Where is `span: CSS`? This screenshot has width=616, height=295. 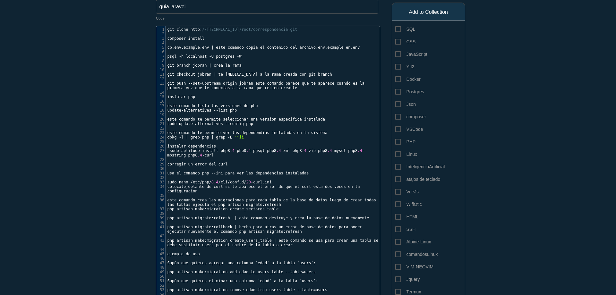 span: CSS is located at coordinates (406, 42).